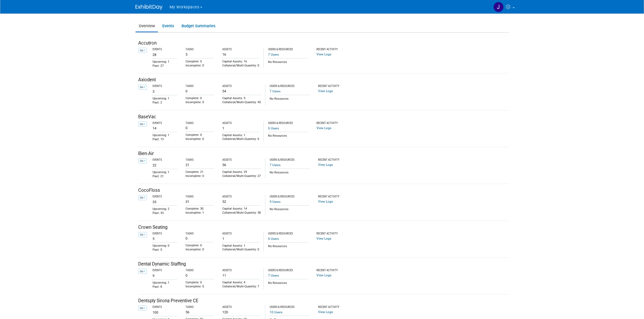 The width and height of the screenshot is (644, 319). Describe the element at coordinates (149, 7) in the screenshot. I see `img: ExhibitDay` at that location.